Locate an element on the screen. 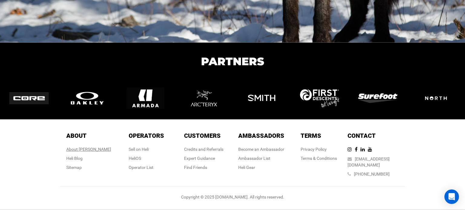 The image size is (465, 210). a: Heli Blog is located at coordinates (74, 159).